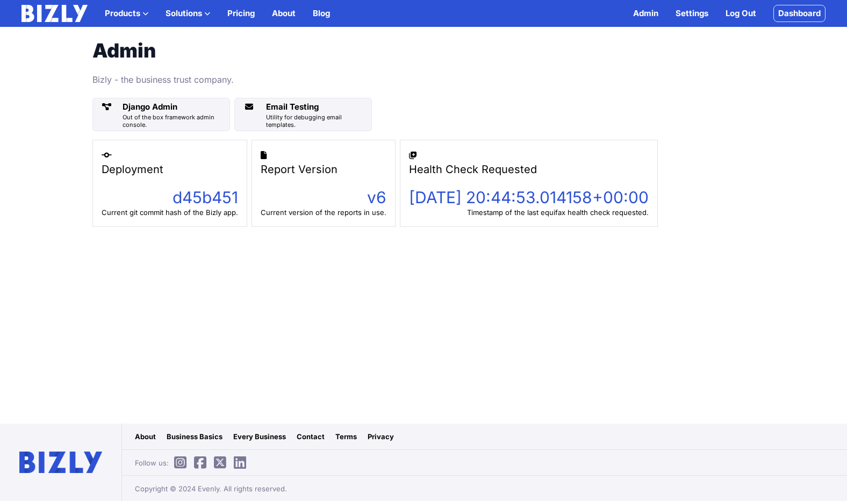  Describe the element at coordinates (324, 212) in the screenshot. I see `div: Current version of the reports in use.` at that location.